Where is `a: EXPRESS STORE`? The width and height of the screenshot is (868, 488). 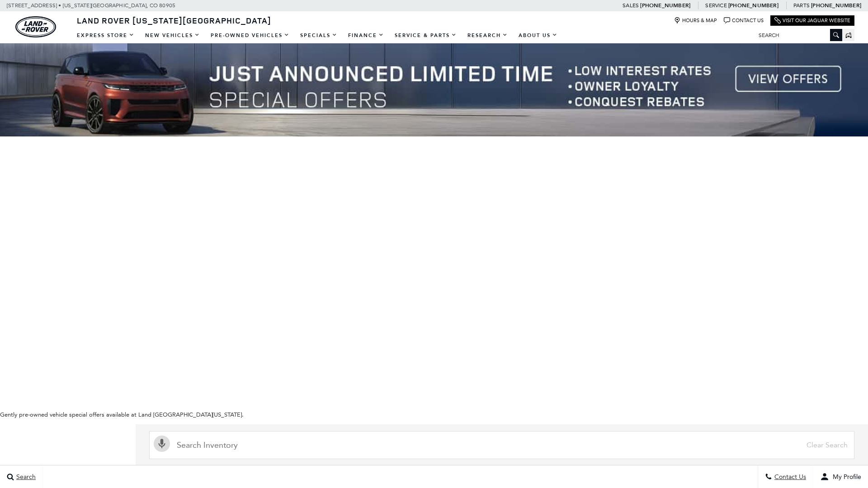
a: EXPRESS STORE is located at coordinates (106, 36).